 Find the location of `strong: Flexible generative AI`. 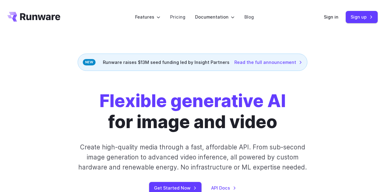

strong: Flexible generative AI is located at coordinates (193, 101).